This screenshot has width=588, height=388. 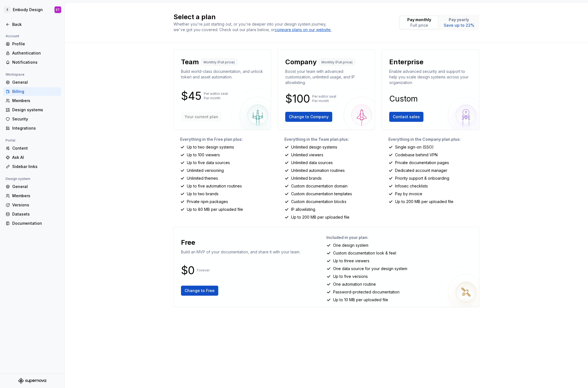 What do you see at coordinates (210, 147) in the screenshot?
I see `p: Up to two design systems` at bounding box center [210, 147].